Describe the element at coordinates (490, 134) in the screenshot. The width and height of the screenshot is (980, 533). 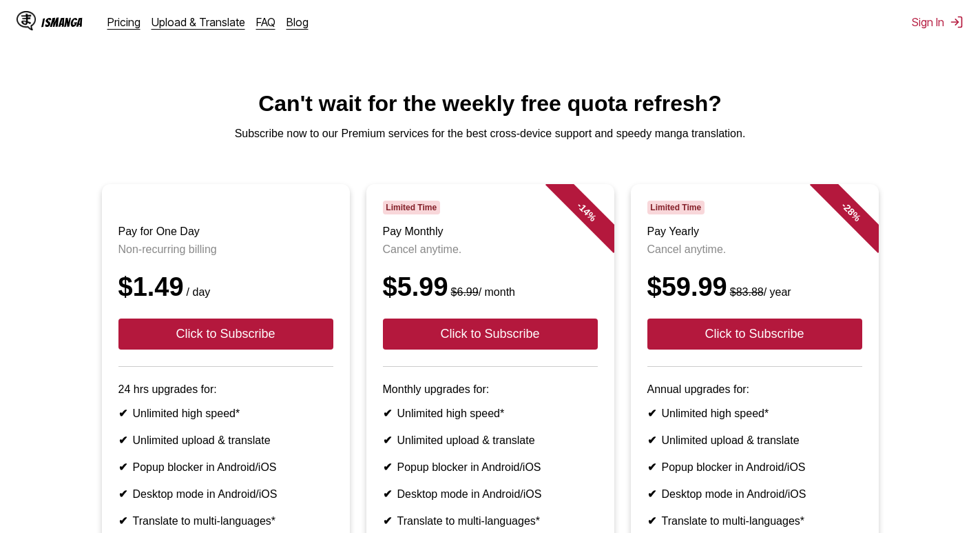
I see `p: Subscribe now to our Premium services for the best cross-device support and speedy manga translat...` at that location.